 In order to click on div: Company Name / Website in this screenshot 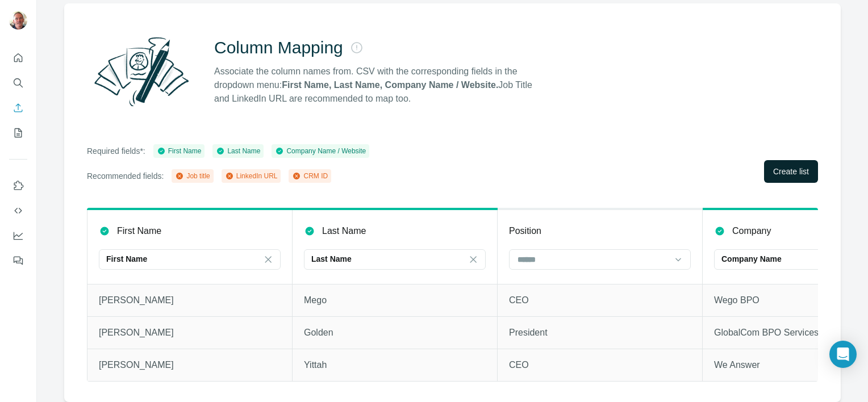, I will do `click(321, 151)`.